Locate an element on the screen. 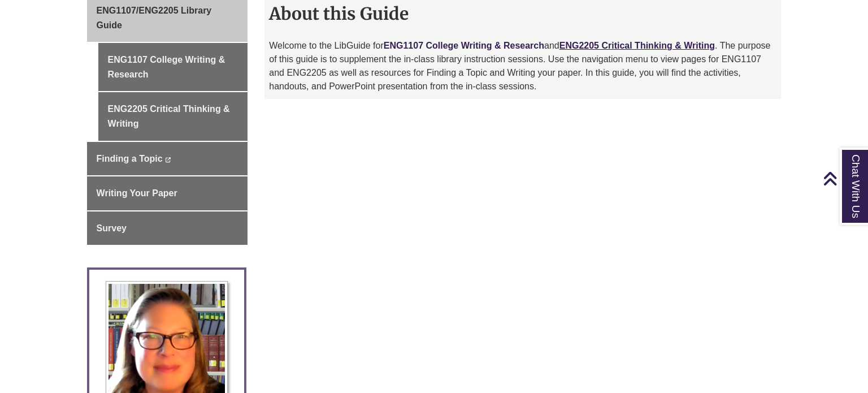 The height and width of the screenshot is (393, 868). a: Survey is located at coordinates (167, 228).